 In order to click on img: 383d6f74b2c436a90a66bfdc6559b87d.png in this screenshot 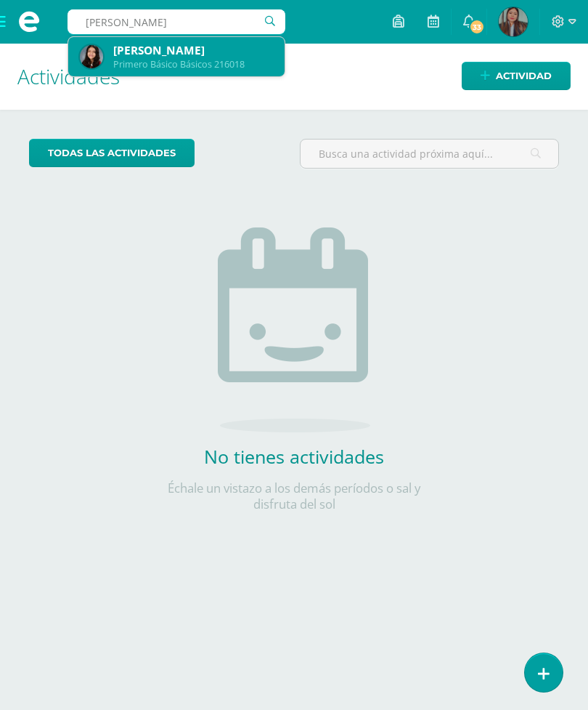, I will do `click(92, 56)`.